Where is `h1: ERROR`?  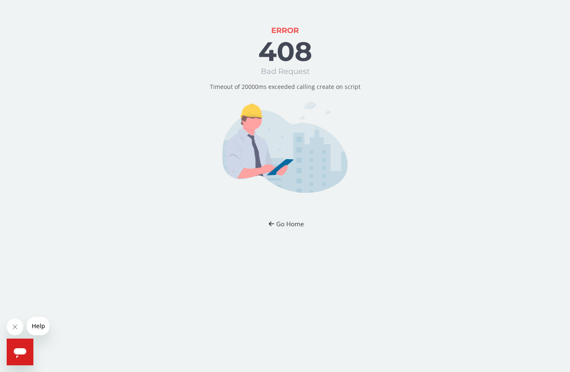
h1: ERROR is located at coordinates (285, 31).